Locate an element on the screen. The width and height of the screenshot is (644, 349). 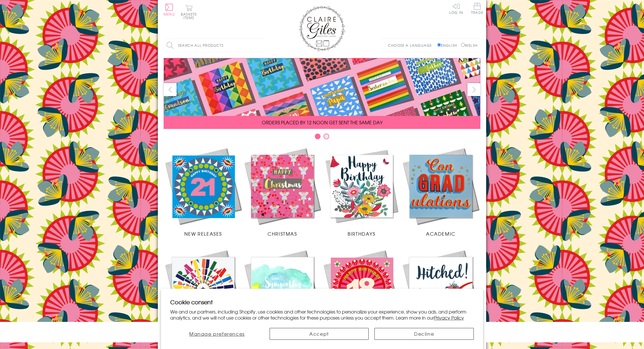
a: Log In is located at coordinates (456, 9).